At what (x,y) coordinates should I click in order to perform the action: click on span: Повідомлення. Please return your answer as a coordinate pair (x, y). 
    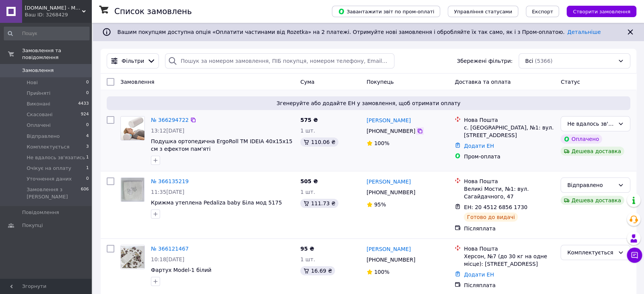
    Looking at the image, I should click on (41, 212).